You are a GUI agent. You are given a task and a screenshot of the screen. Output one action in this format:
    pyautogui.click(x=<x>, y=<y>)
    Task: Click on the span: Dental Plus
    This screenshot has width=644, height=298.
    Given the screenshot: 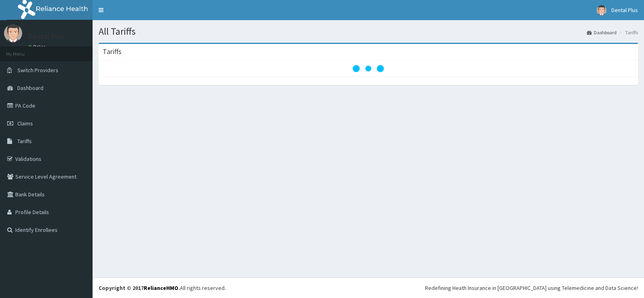 What is the action you would take?
    pyautogui.click(x=625, y=10)
    